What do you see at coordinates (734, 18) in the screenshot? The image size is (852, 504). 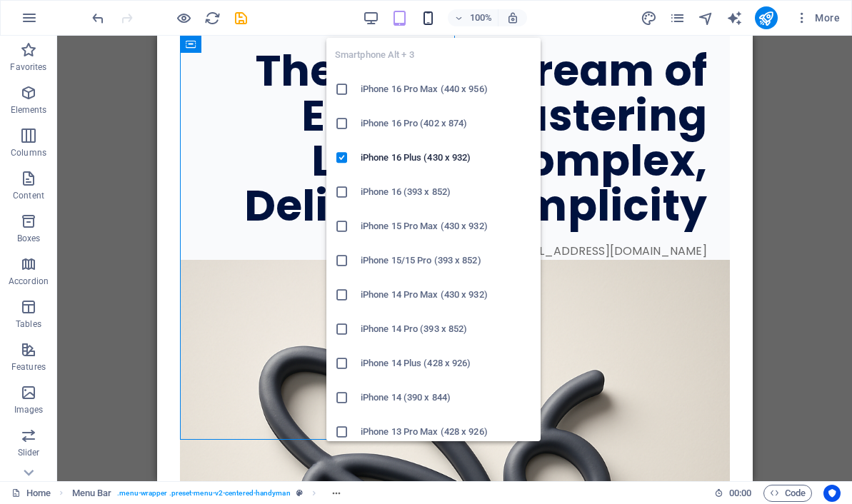 I see `i: AI Writer` at bounding box center [734, 18].